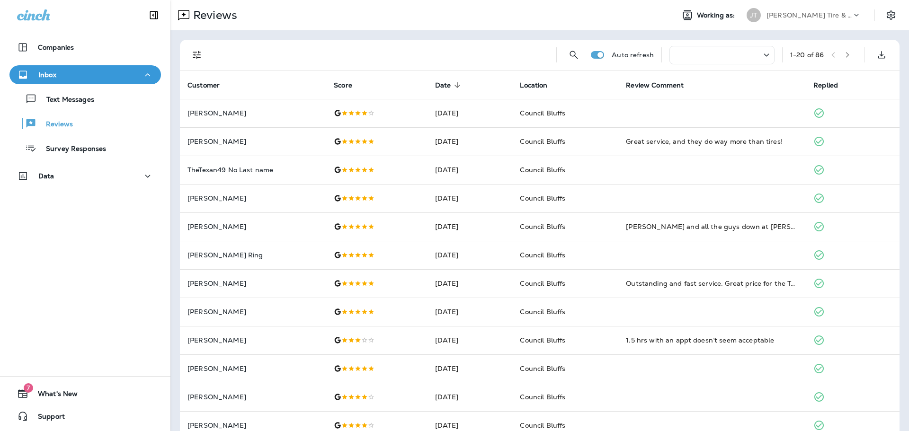 Image resolution: width=909 pixels, height=431 pixels. What do you see at coordinates (65, 100) in the screenshot?
I see `p: Text Messages` at bounding box center [65, 100].